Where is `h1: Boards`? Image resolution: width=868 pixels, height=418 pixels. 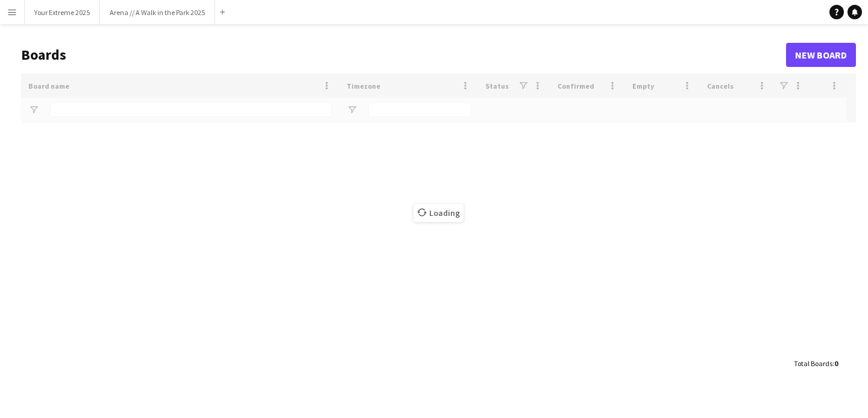 h1: Boards is located at coordinates (403, 55).